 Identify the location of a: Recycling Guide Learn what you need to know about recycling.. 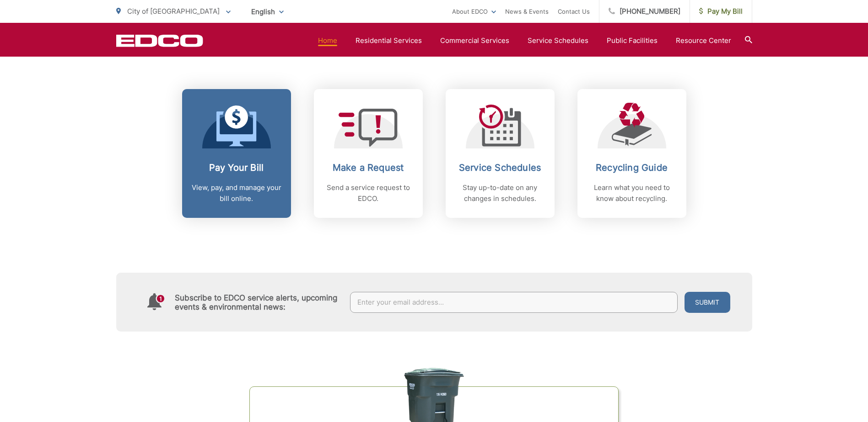
(632, 154).